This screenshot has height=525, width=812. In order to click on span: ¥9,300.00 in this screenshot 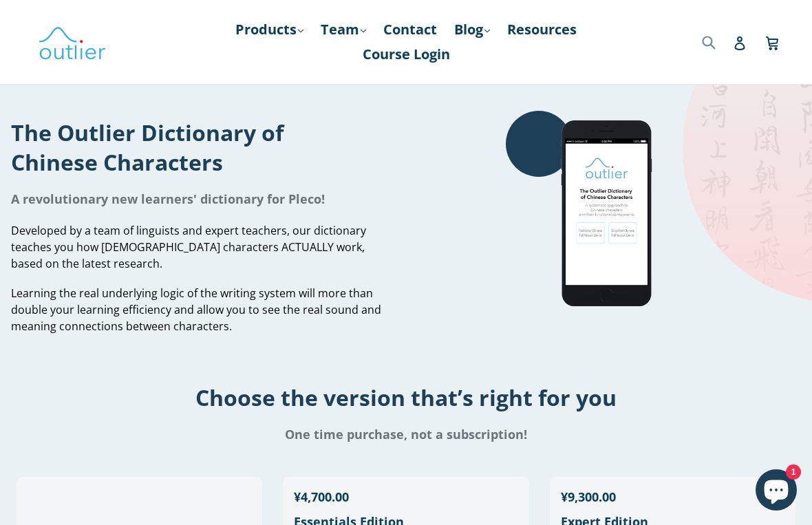, I will do `click(588, 496)`.